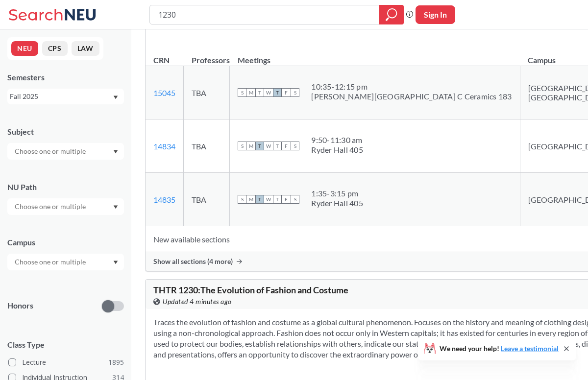 The image size is (588, 380). Describe the element at coordinates (392, 15) in the screenshot. I see `svg: magnifying glass` at that location.